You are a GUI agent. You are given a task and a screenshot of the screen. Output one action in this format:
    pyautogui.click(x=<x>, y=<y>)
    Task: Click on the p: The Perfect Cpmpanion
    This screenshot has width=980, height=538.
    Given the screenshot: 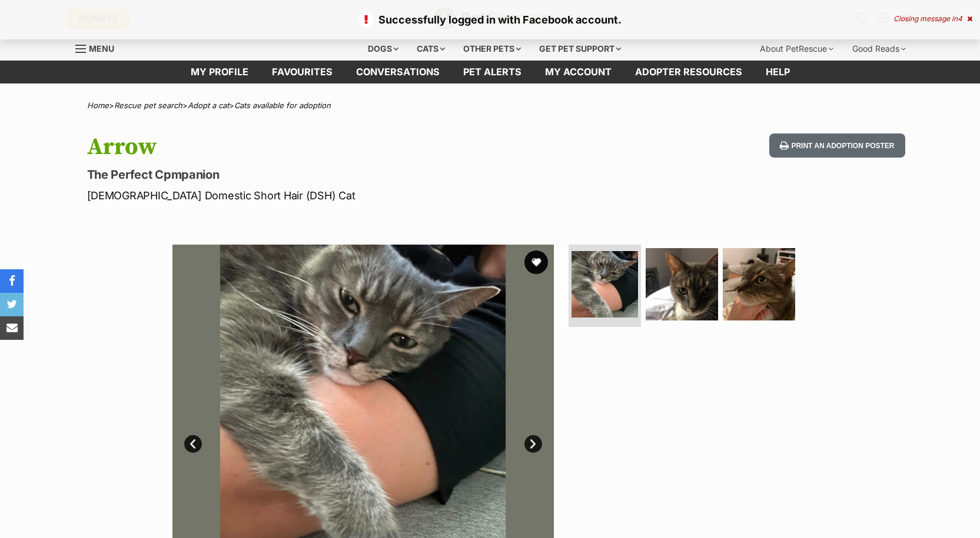 What is the action you would take?
    pyautogui.click(x=336, y=175)
    